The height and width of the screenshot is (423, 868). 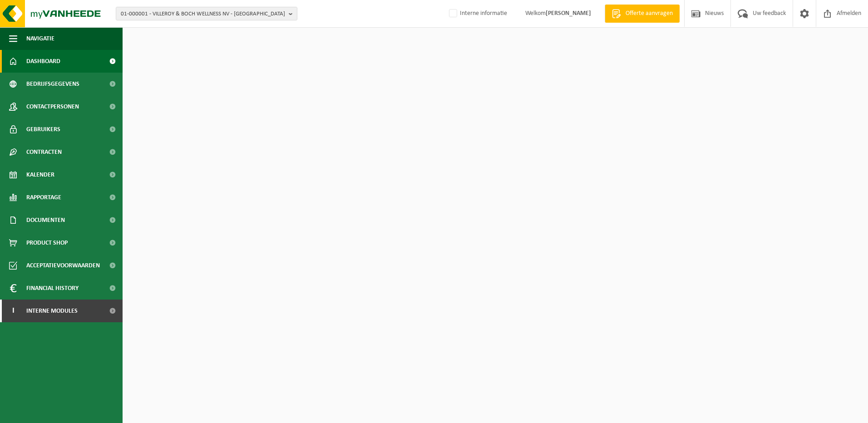 What do you see at coordinates (43, 129) in the screenshot?
I see `span: Gebruikers` at bounding box center [43, 129].